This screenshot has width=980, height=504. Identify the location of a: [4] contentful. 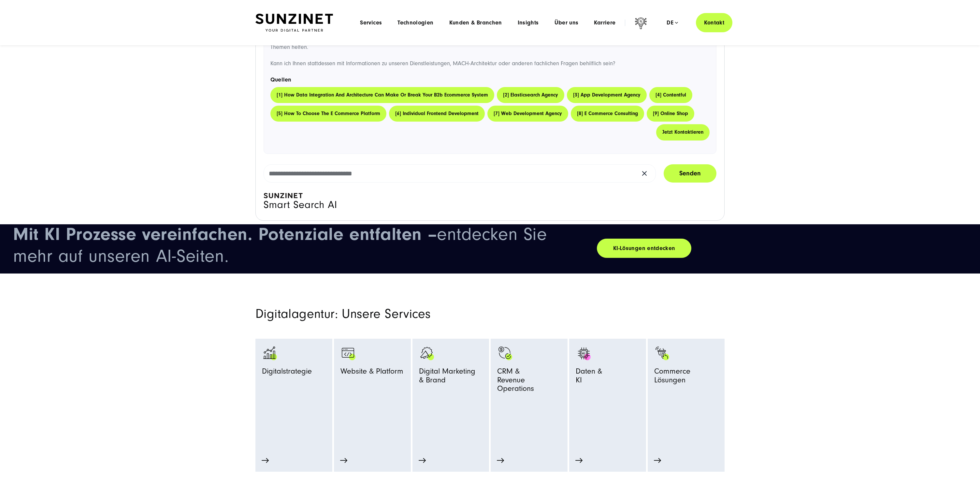
(671, 95).